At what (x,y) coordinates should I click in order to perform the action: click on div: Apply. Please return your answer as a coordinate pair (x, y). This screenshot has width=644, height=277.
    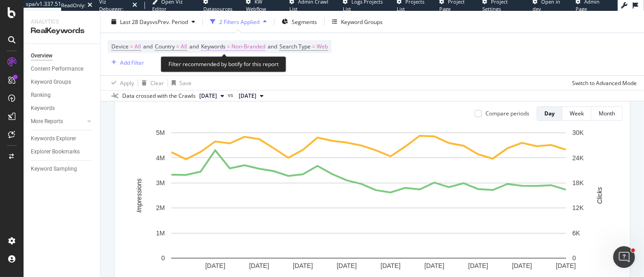
    Looking at the image, I should click on (126, 82).